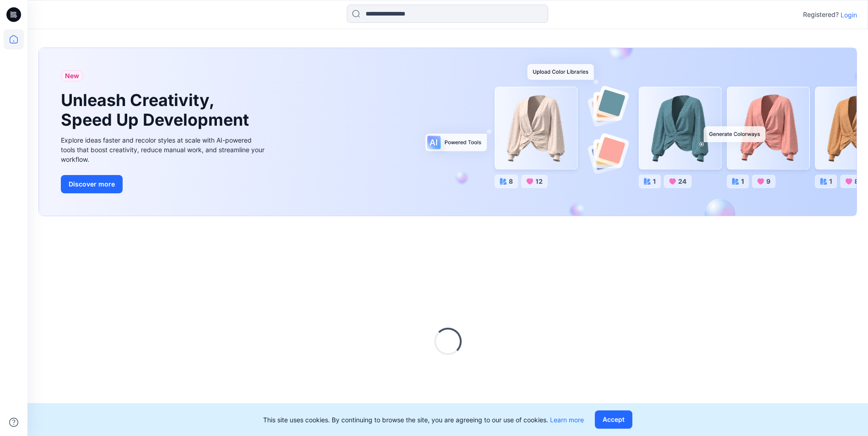 This screenshot has height=436, width=868. I want to click on div: Explore ideas faster and recolor styles at scale with AI-powered tools that boost creativity, red..., so click(164, 150).